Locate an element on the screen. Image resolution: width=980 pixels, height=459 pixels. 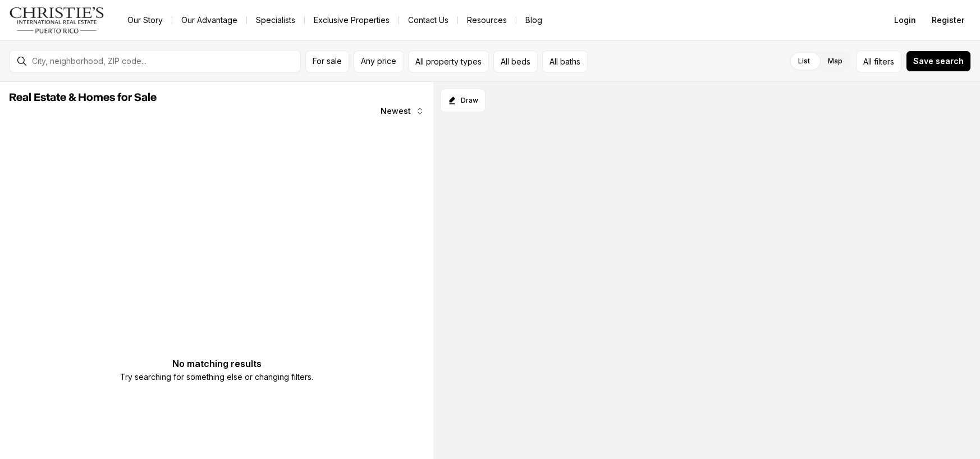
a: logo is located at coordinates (57, 20).